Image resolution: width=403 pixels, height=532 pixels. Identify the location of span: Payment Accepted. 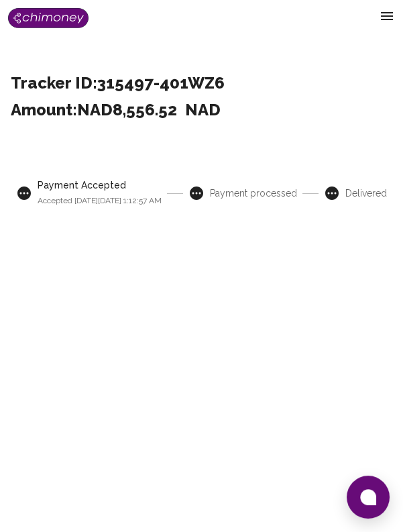
(99, 185).